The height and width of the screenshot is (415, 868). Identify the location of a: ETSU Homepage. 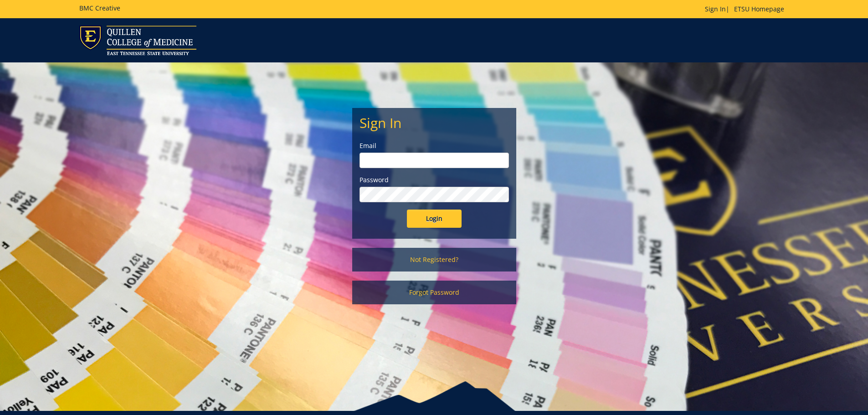
(759, 9).